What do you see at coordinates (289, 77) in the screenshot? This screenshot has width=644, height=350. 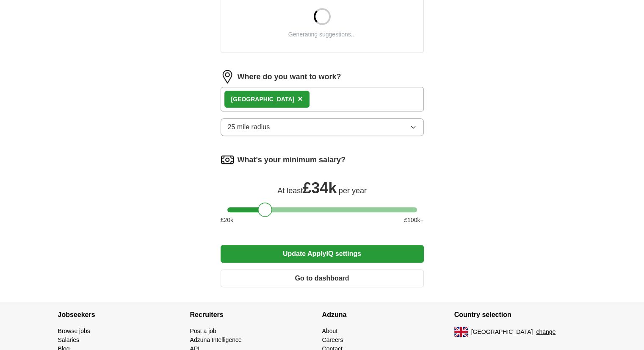 I see `label: Where do you want to work?` at bounding box center [289, 77].